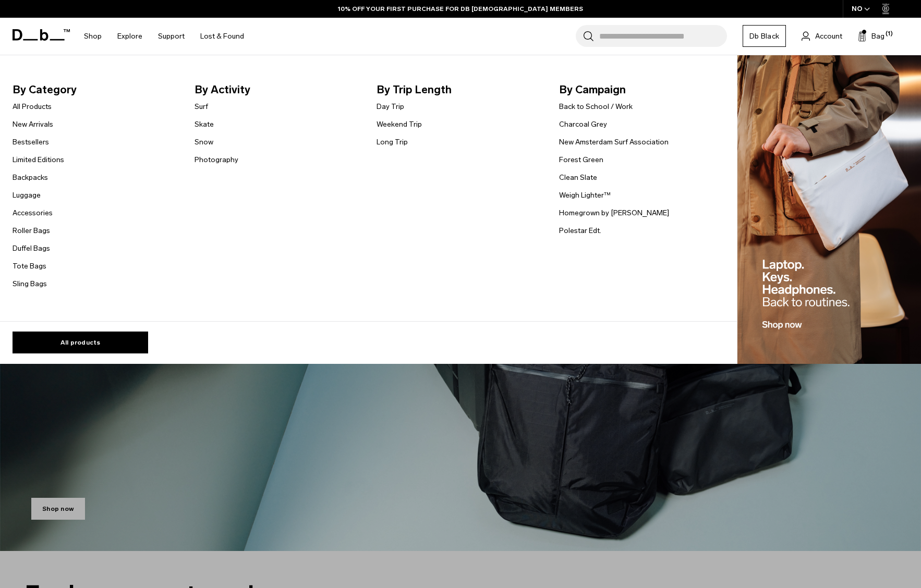 Image resolution: width=921 pixels, height=588 pixels. I want to click on span: (1), so click(889, 34).